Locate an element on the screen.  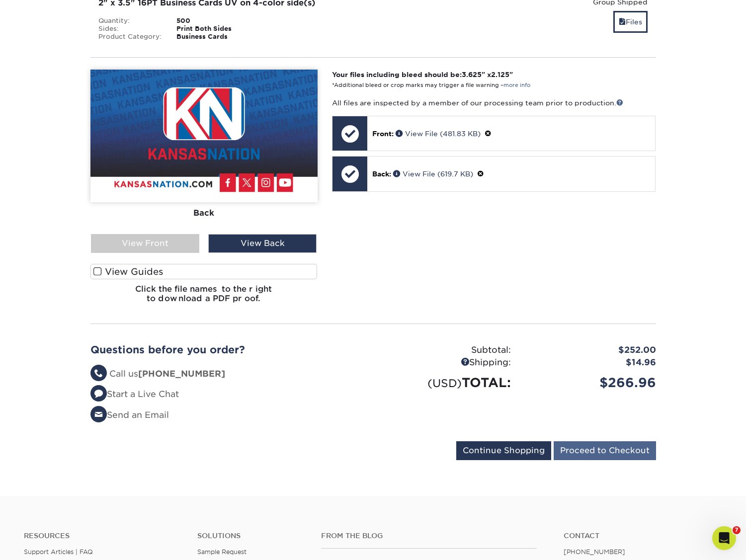
h2: Questions before you order? is located at coordinates (228, 350).